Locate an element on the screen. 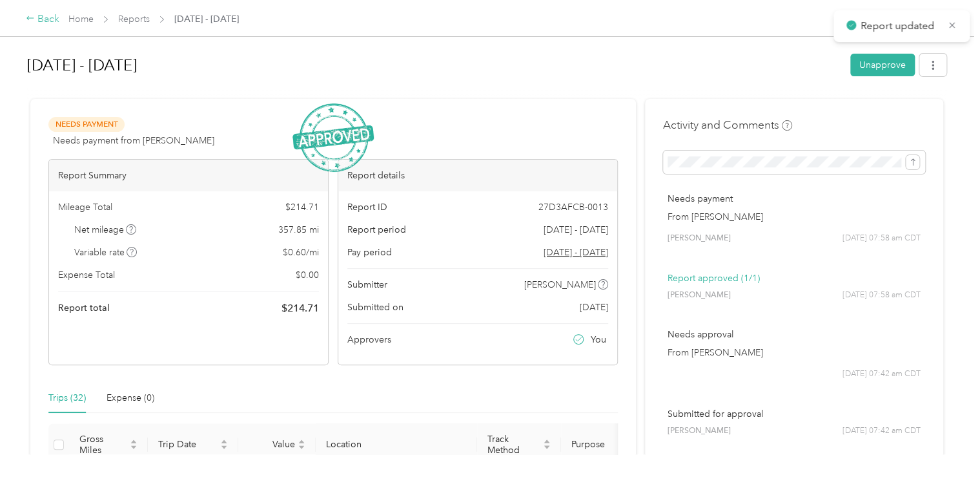 The height and width of the screenshot is (477, 980). p: Needs approval is located at coordinates (794, 334).